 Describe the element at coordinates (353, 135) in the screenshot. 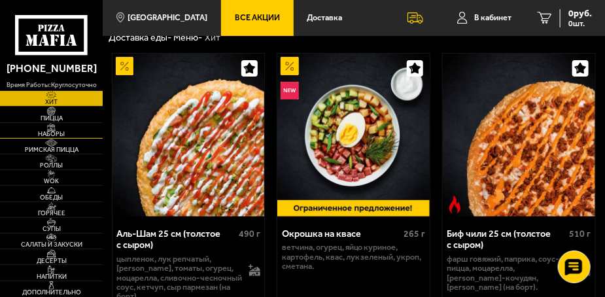

I see `a: АкционныйНовинкаОкрошка на квасе` at that location.